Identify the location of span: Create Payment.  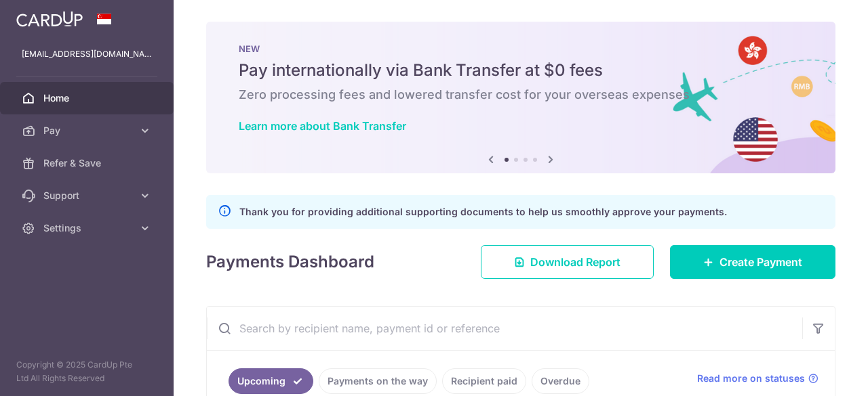
(761, 262).